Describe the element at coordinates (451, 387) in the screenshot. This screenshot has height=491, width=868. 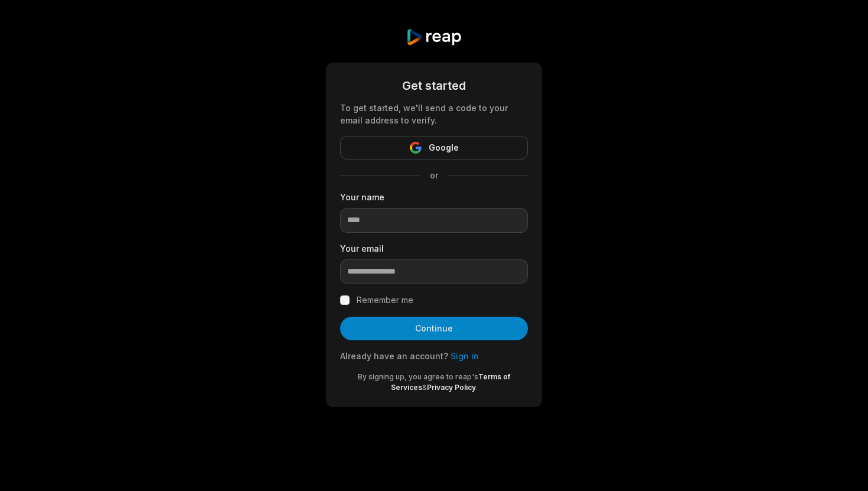
I see `a: Privacy Policy` at that location.